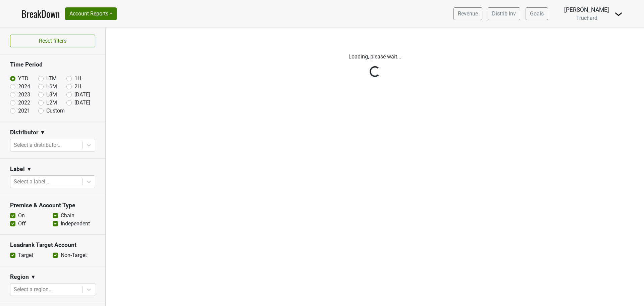 The image size is (644, 306). What do you see at coordinates (41, 14) in the screenshot?
I see `a: BreakDown` at bounding box center [41, 14].